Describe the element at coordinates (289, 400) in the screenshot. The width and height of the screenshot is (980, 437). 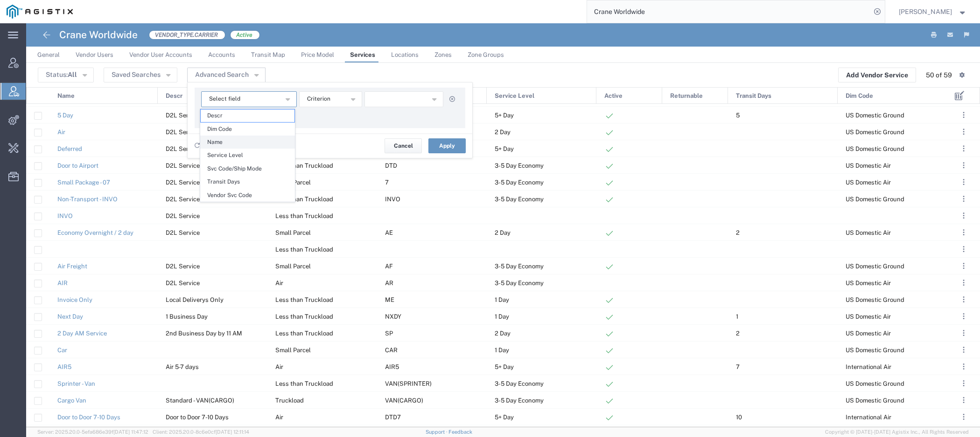
I see `span: Truckload` at that location.